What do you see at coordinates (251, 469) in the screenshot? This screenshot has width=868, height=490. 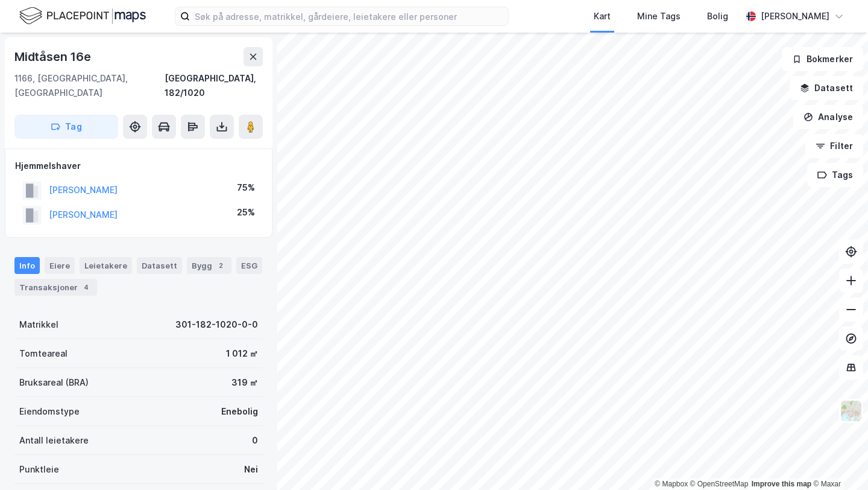 I see `div: Nei` at bounding box center [251, 469].